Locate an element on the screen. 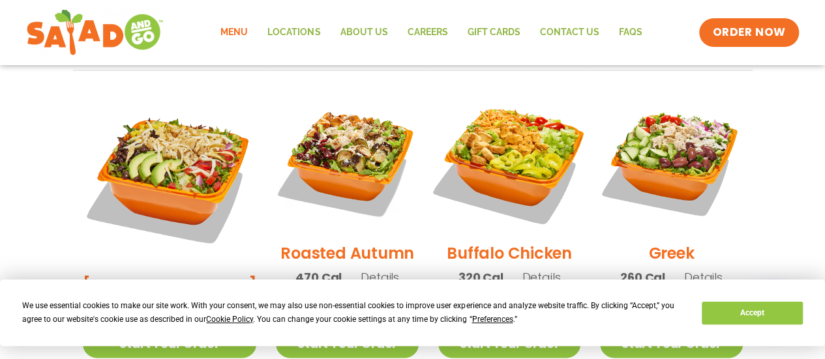 The width and height of the screenshot is (825, 359). h2: Greek is located at coordinates (671, 253).